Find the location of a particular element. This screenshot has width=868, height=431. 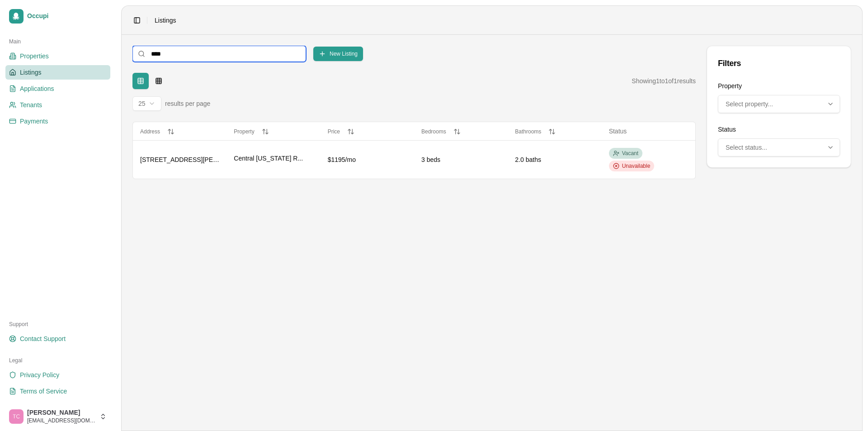

span: New Listing is located at coordinates (344, 54).